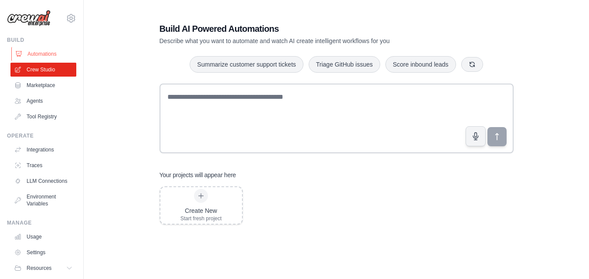 The width and height of the screenshot is (589, 279). Describe the element at coordinates (43, 181) in the screenshot. I see `a: LLM Connections` at that location.